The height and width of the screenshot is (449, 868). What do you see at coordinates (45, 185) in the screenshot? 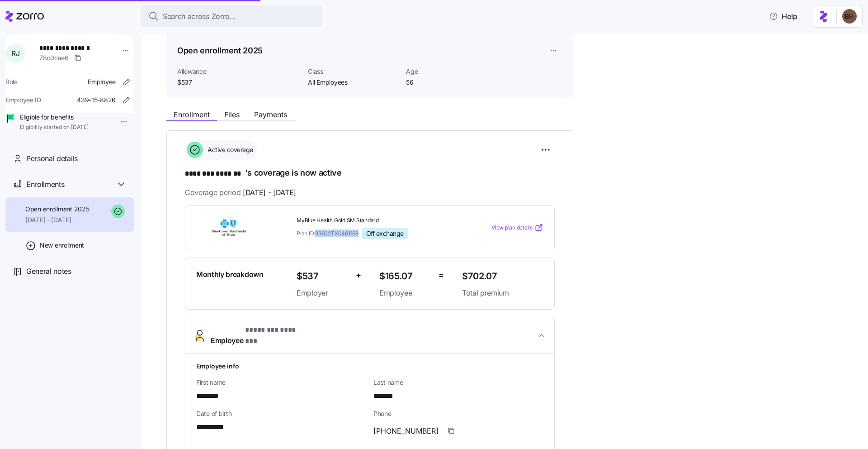
I see `span: Enrollments` at bounding box center [45, 185].